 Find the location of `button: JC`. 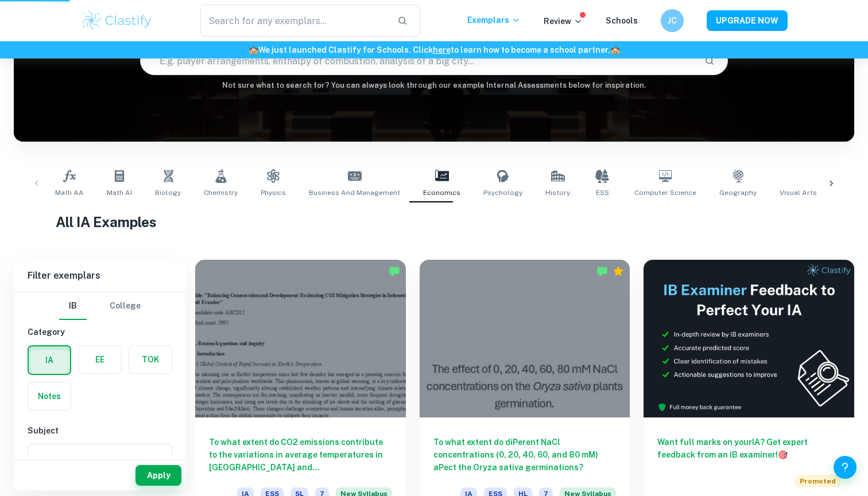

button: JC is located at coordinates (672, 21).